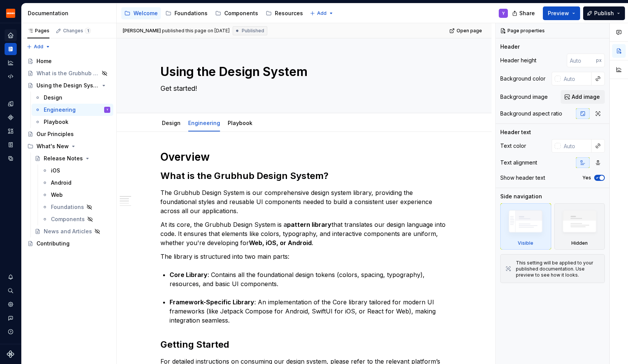 The image size is (628, 364). What do you see at coordinates (604, 14) in the screenshot?
I see `button: Publish` at bounding box center [604, 14].